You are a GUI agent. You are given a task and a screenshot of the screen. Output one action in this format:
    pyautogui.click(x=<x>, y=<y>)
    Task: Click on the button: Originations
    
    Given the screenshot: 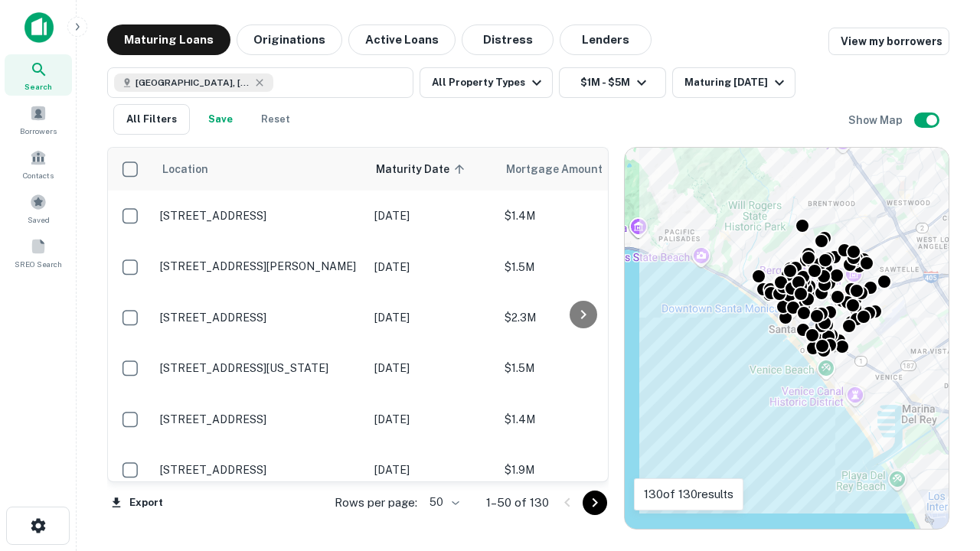 What is the action you would take?
    pyautogui.click(x=289, y=39)
    